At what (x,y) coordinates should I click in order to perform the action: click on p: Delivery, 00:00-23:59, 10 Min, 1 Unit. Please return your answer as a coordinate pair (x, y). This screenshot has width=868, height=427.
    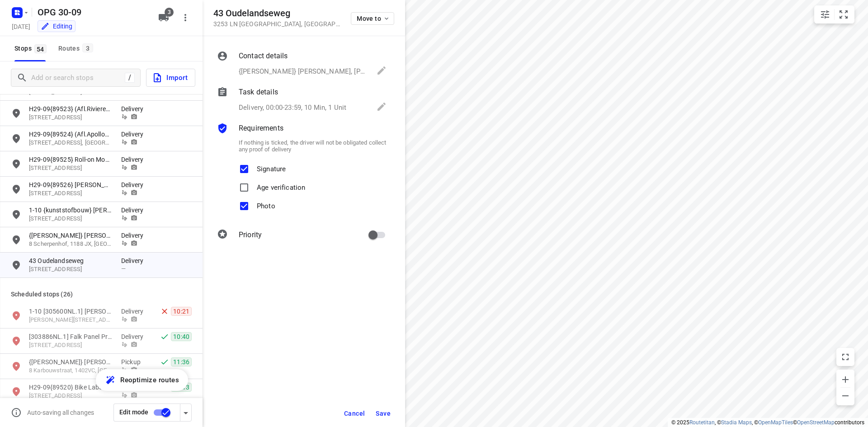
    Looking at the image, I should click on (293, 108).